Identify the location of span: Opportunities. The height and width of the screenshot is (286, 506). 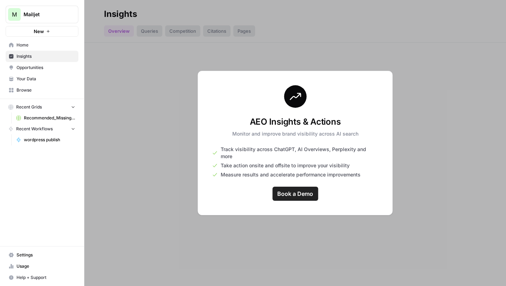
(46, 68).